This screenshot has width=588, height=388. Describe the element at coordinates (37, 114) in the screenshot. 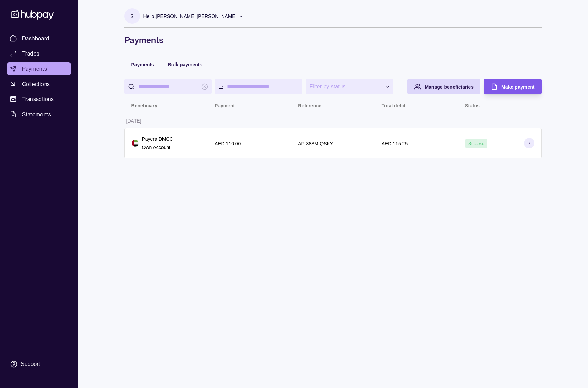

I see `span: Statements` at that location.